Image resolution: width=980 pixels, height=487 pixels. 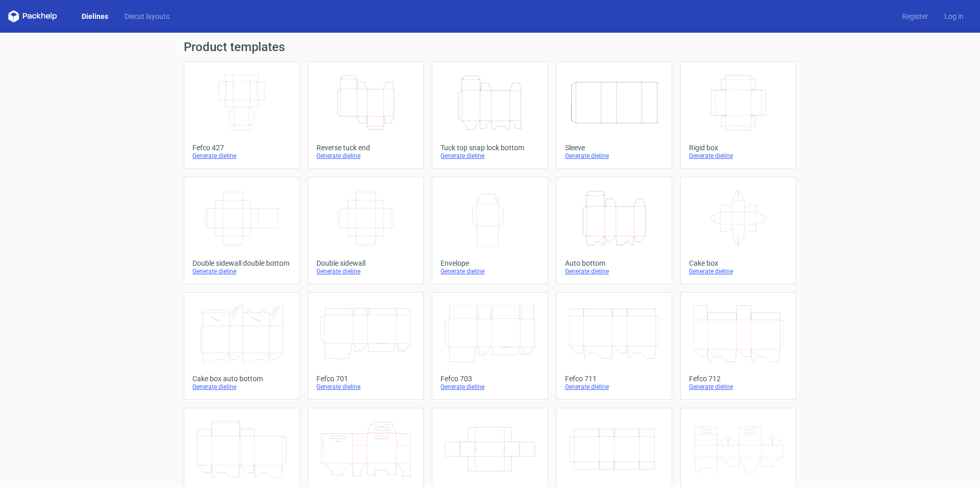 I want to click on a: Log in, so click(x=954, y=16).